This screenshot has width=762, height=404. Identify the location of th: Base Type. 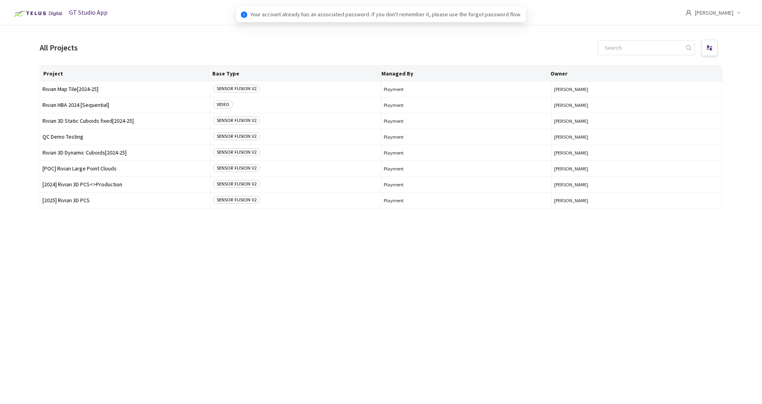
(294, 73).